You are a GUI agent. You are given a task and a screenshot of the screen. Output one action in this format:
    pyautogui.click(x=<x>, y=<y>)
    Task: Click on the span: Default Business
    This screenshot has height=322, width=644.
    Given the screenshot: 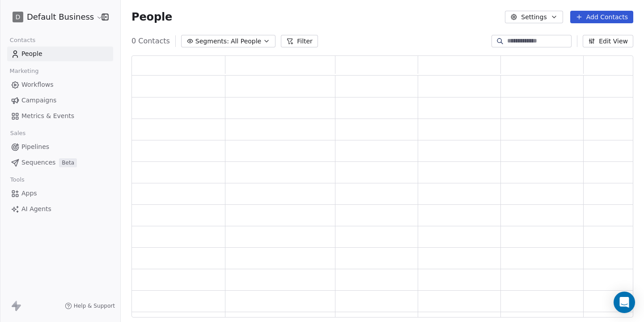 What is the action you would take?
    pyautogui.click(x=60, y=17)
    